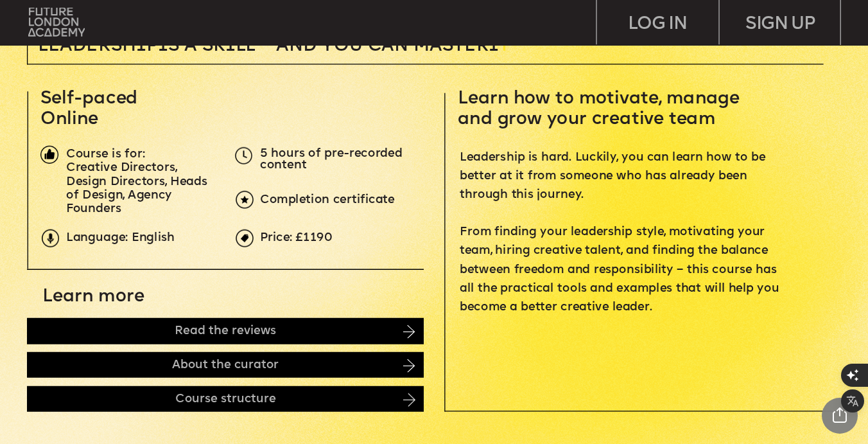 This screenshot has width=868, height=444. Describe the element at coordinates (408, 331) in the screenshot. I see `img: image-14cb1b2c-41b0-4782-8715-07bdb6bd2f06.png` at that location.